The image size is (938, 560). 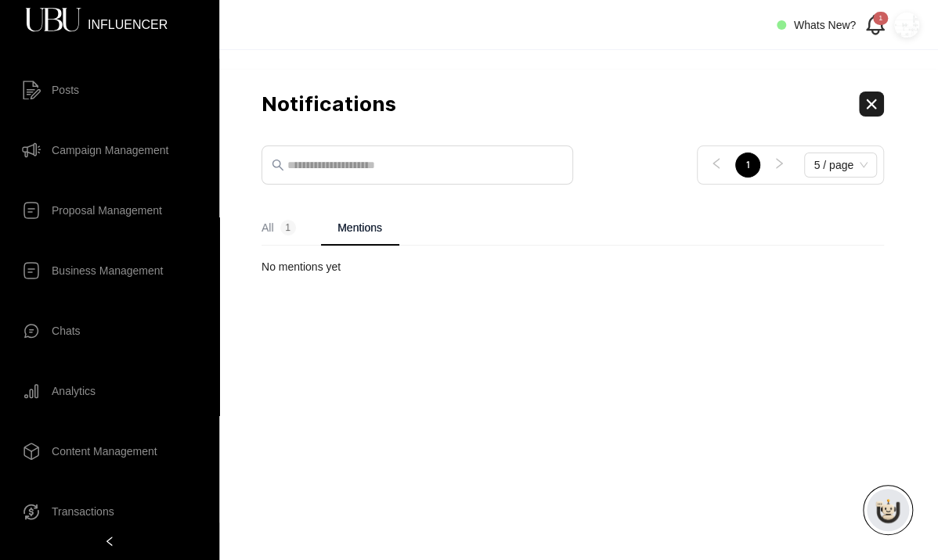 I want to click on span: Campaign Management, so click(x=110, y=150).